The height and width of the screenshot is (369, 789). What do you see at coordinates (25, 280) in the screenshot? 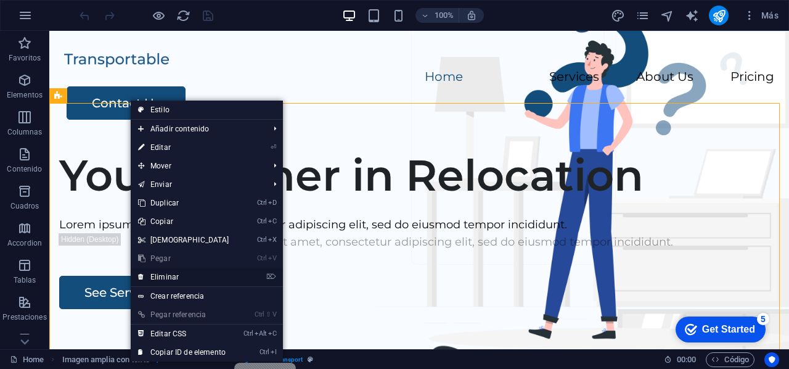
I see `p: Tablas` at bounding box center [25, 280].